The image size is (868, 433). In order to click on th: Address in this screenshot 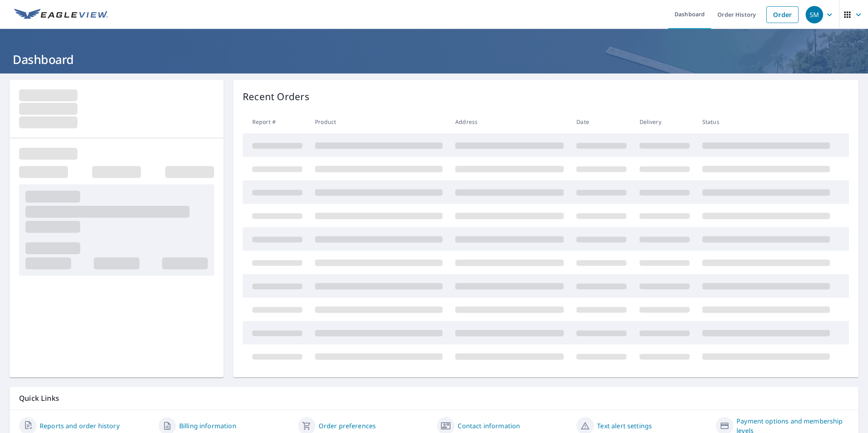, I will do `click(509, 121)`.